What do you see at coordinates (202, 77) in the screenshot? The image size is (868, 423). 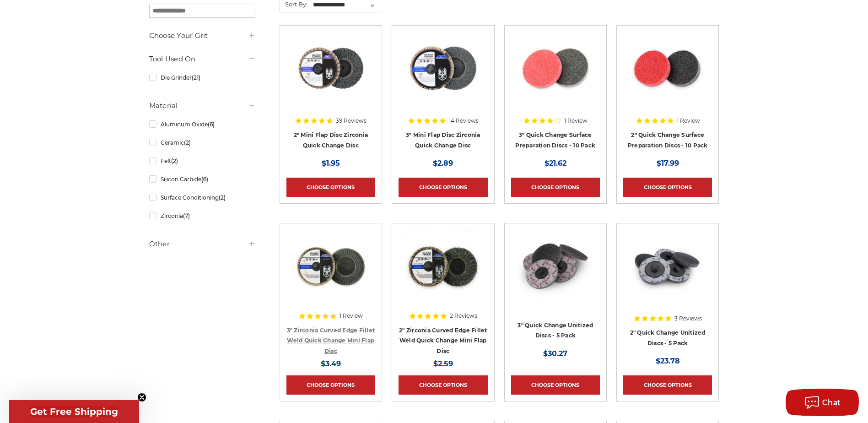 I see `a: Die Grinder` at bounding box center [202, 77].